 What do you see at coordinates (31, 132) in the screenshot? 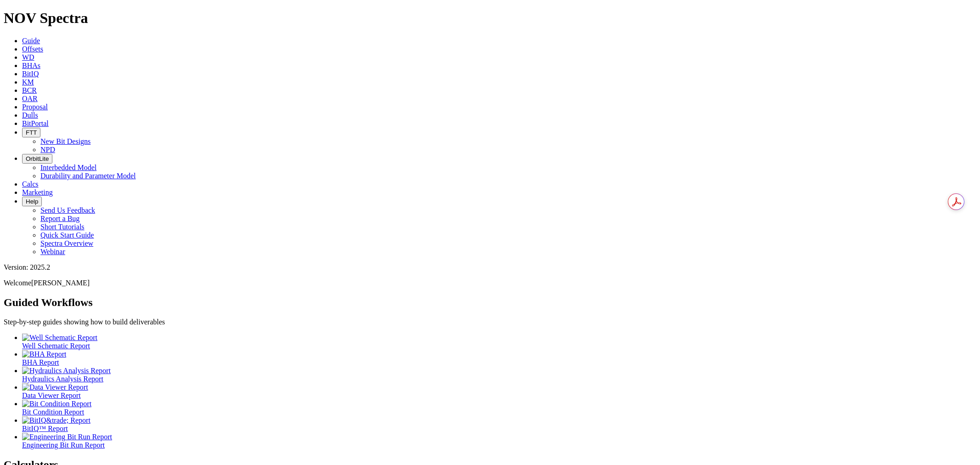
I see `span: FTT` at bounding box center [31, 132].